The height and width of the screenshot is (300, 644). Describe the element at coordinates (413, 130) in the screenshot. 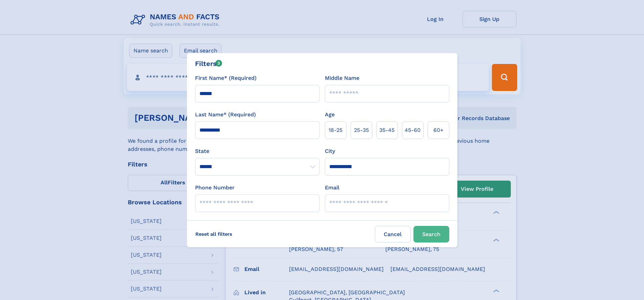

I see `span: 45‑60` at that location.